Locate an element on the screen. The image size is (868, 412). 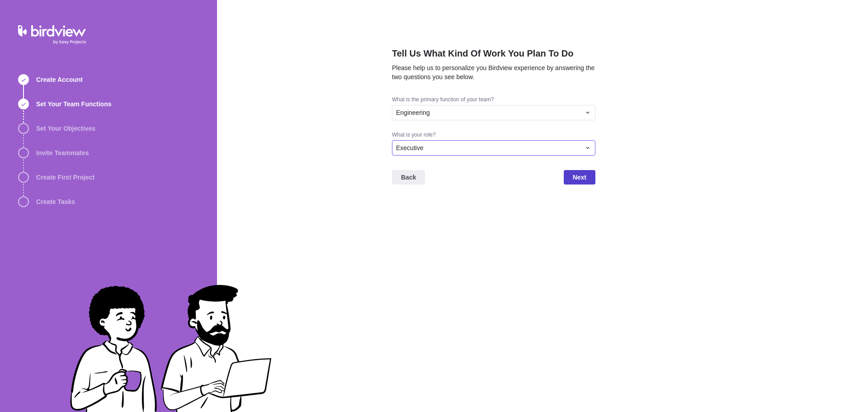
span: Next is located at coordinates (580, 177).